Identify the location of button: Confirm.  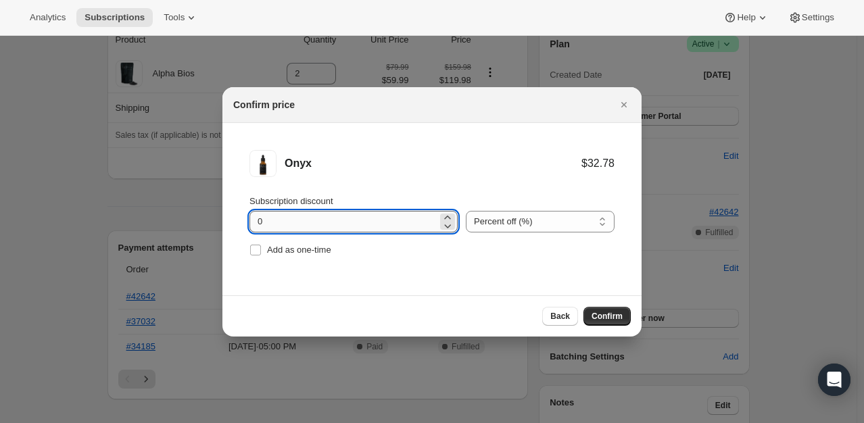
(607, 316).